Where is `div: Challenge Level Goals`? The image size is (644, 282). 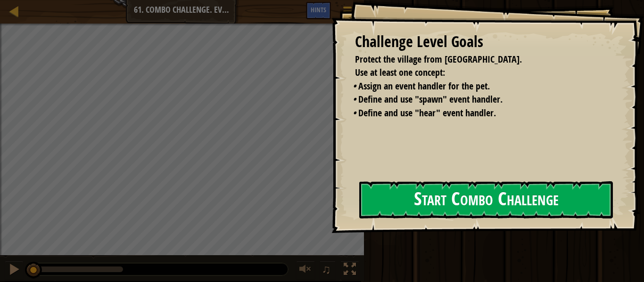 div: Challenge Level Goals is located at coordinates (483, 42).